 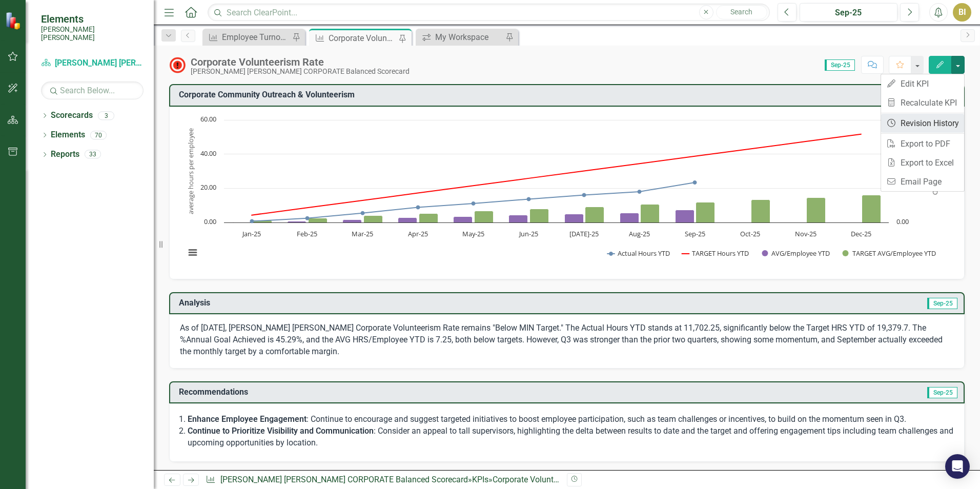 I want to click on path: Sep-25, 11,702.25. Actual Hours YTD., so click(x=695, y=182).